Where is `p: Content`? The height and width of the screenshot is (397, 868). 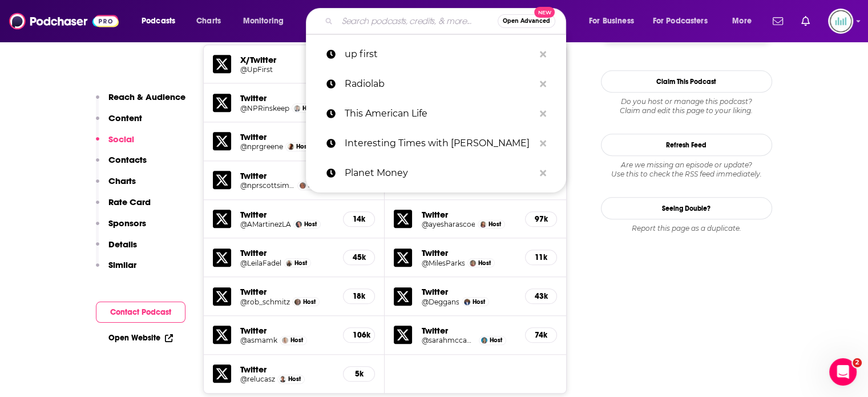 p: Content is located at coordinates (125, 117).